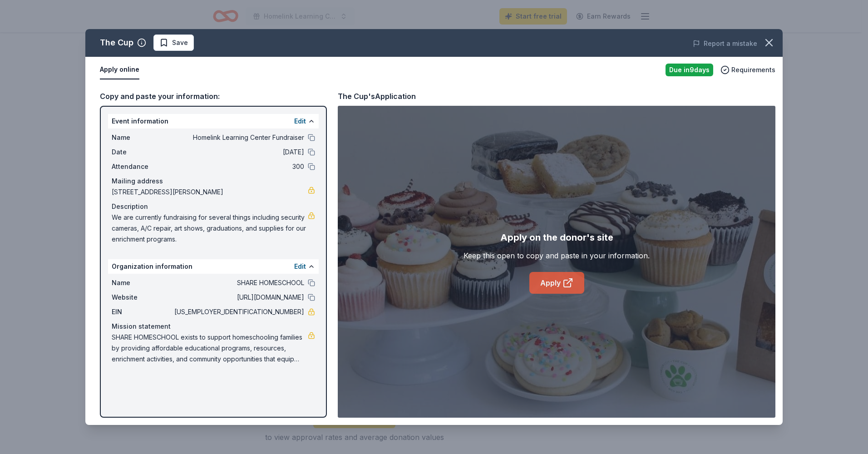 Image resolution: width=868 pixels, height=454 pixels. I want to click on span: SHARE HOMESCHOOL, so click(238, 283).